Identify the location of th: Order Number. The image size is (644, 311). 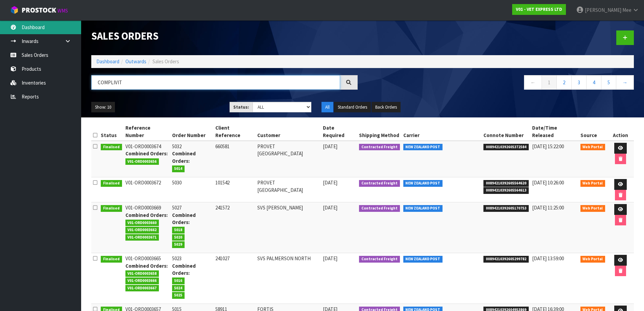
(192, 132).